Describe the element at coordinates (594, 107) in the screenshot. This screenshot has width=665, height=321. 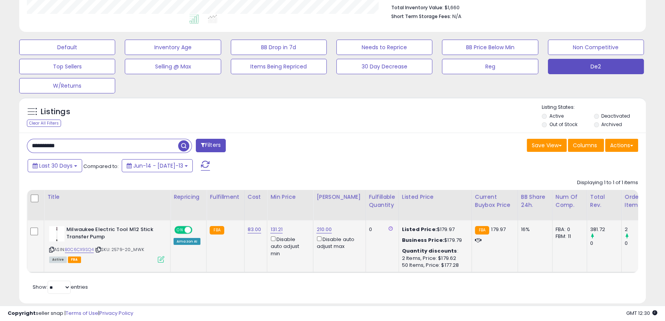
I see `p: Listing States:` at that location.